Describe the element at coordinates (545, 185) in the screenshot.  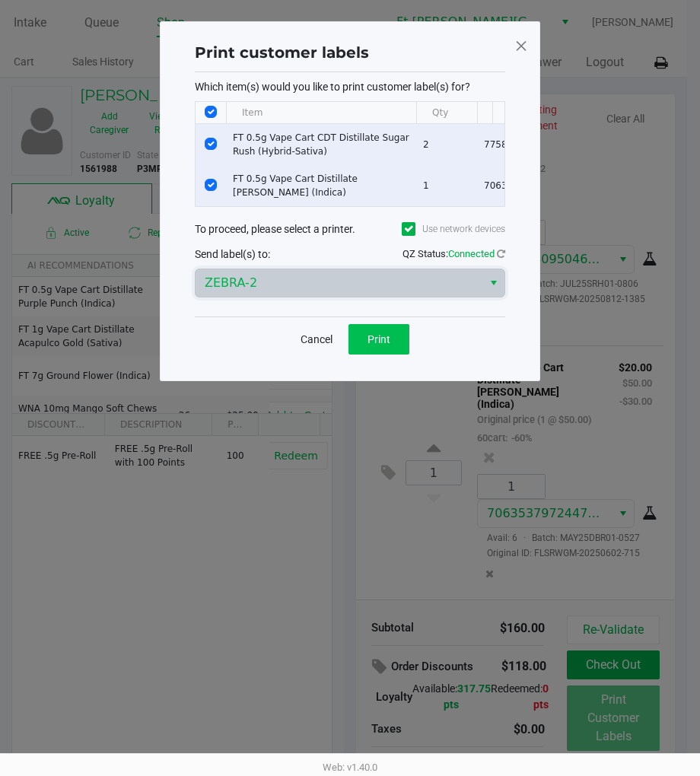
I see `td: 7063537972447062` at that location.